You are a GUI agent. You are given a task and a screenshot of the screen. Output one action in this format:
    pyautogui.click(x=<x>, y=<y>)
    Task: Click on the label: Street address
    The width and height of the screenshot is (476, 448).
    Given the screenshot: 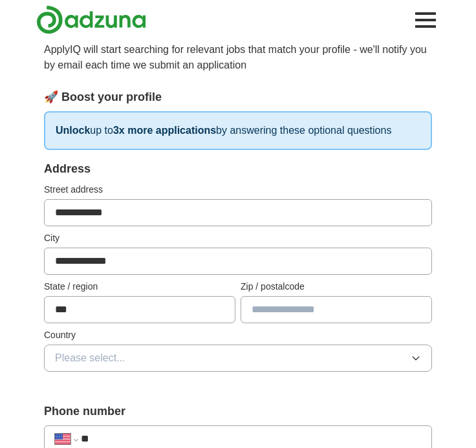 What is the action you would take?
    pyautogui.click(x=238, y=190)
    